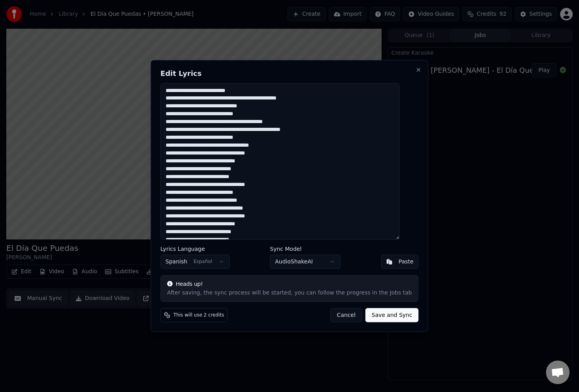  I want to click on span: This will use 2 credits, so click(199, 315).